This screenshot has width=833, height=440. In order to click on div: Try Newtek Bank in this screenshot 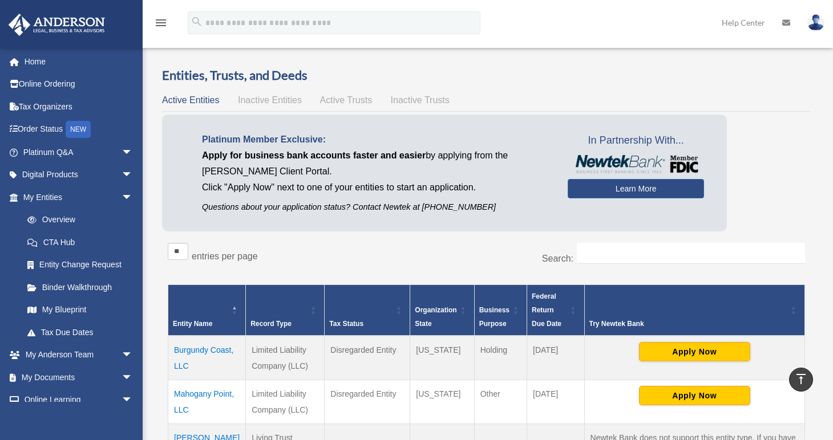, I will do `click(688, 324)`.